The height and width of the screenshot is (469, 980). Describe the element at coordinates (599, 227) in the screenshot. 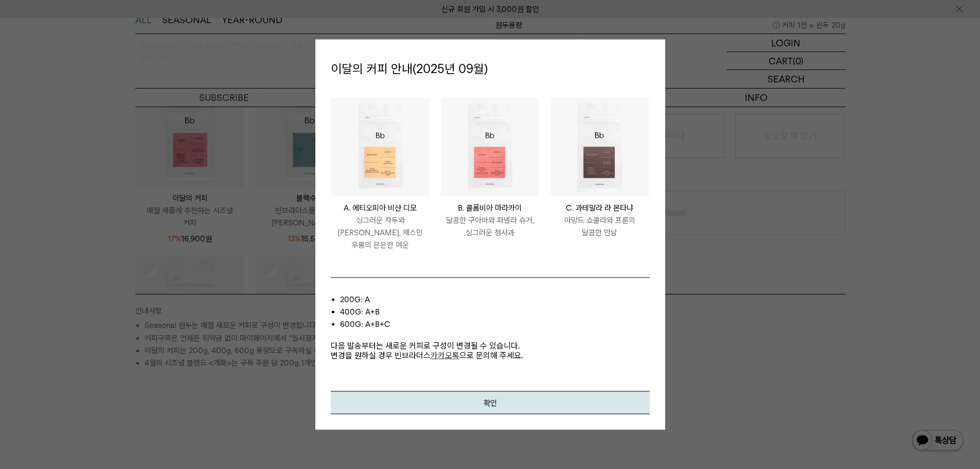

I see `p: 아망드 쇼콜라와 프룬의 달콤한 만남` at that location.